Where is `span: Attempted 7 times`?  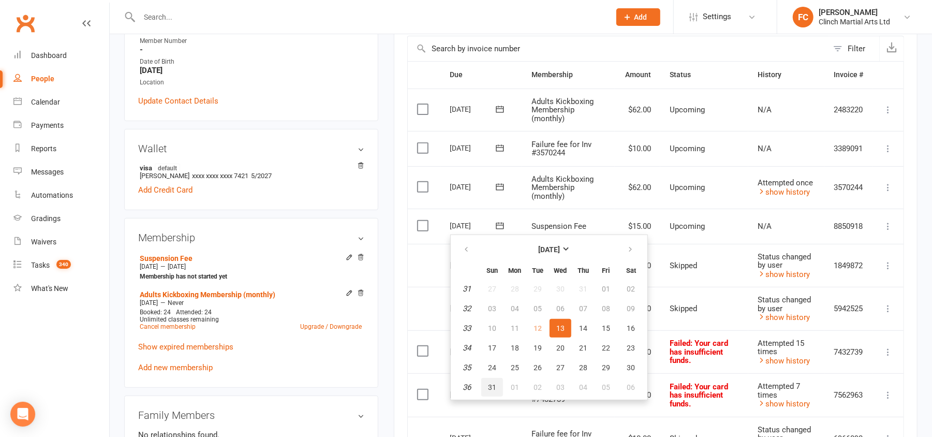 span: Attempted 7 times is located at coordinates (779, 390).